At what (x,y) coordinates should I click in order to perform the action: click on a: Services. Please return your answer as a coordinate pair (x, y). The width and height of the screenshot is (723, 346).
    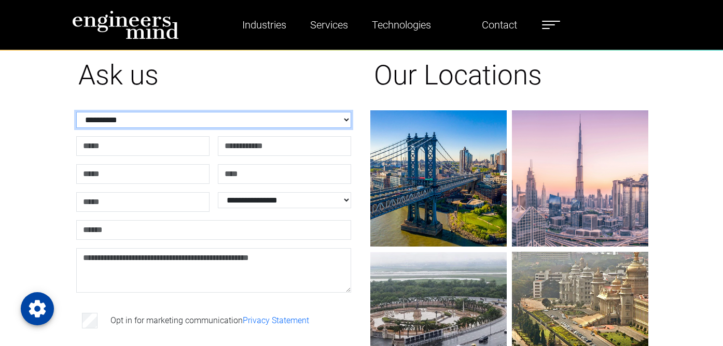
    Looking at the image, I should click on (329, 25).